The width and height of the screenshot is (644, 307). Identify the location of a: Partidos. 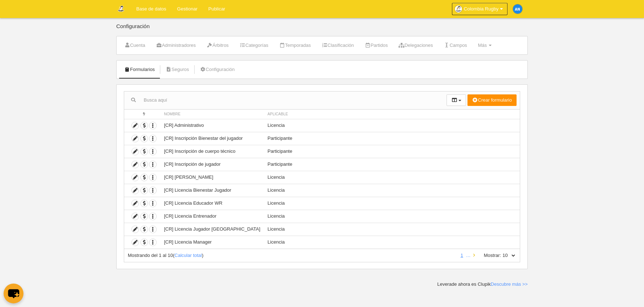
(376, 46).